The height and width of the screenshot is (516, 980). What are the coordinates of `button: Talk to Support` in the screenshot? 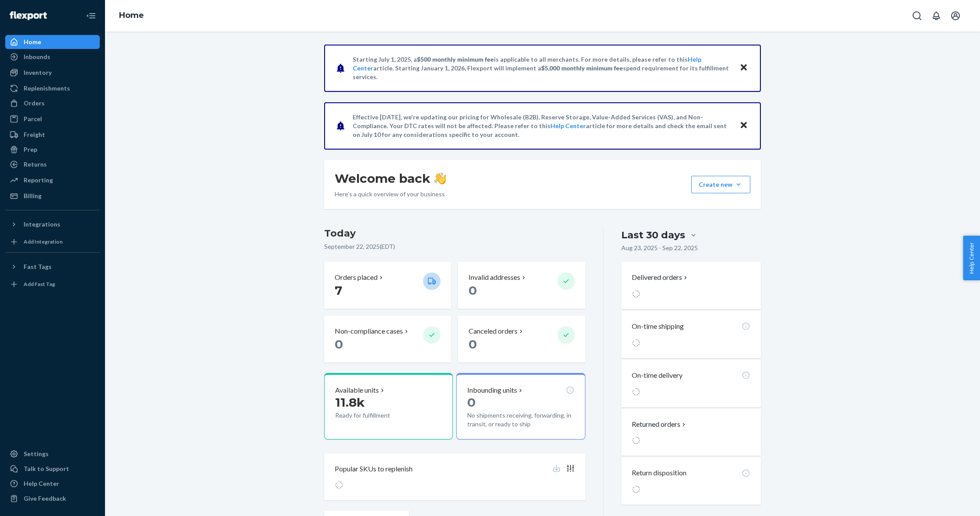 It's located at (52, 468).